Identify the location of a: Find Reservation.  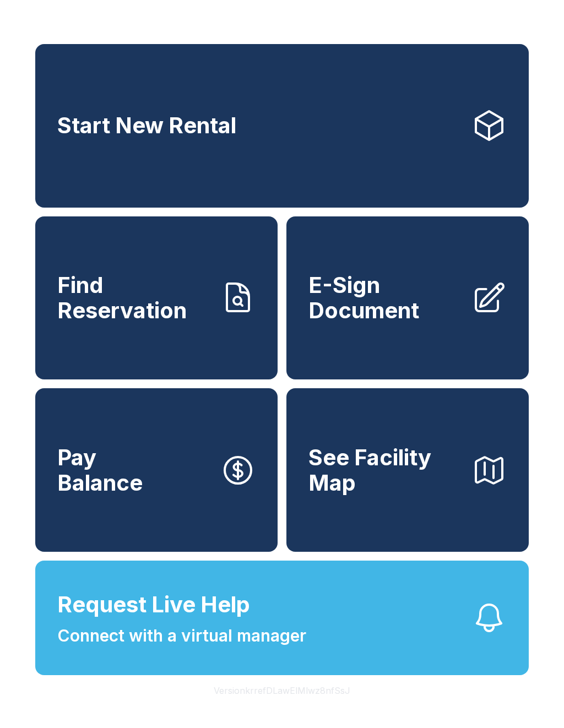
(156, 298).